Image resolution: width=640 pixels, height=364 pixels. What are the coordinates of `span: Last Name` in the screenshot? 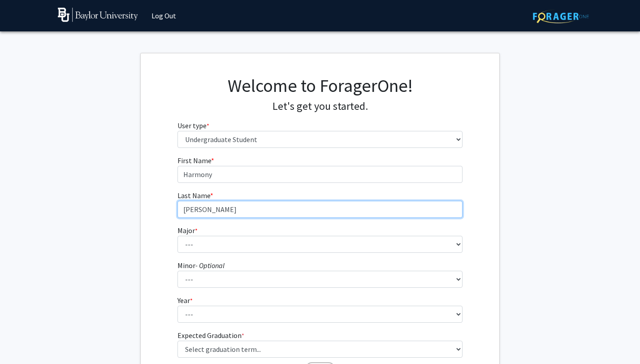 It's located at (193, 195).